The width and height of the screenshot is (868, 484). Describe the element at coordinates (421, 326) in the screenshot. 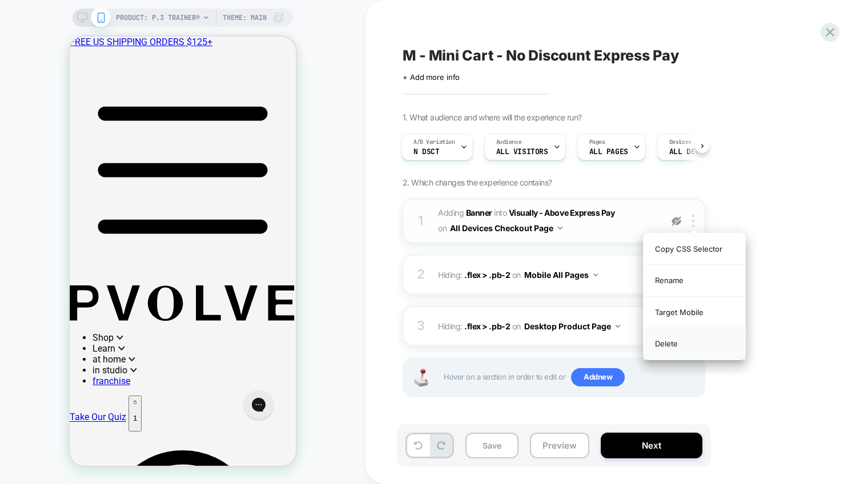

I see `div: 3` at that location.